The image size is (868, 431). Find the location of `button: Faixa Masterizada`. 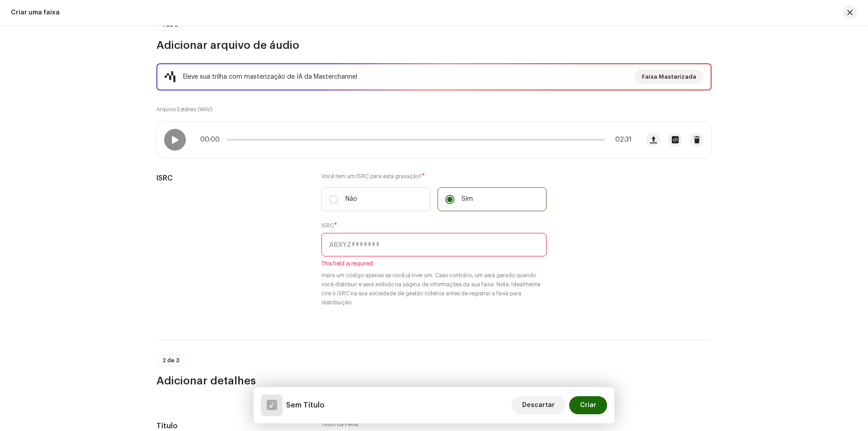

button: Faixa Masterizada is located at coordinates (669, 77).